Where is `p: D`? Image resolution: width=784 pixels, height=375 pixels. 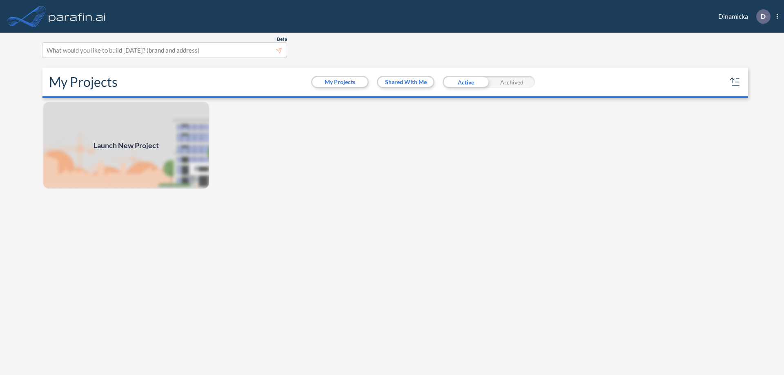
p: D is located at coordinates (763, 16).